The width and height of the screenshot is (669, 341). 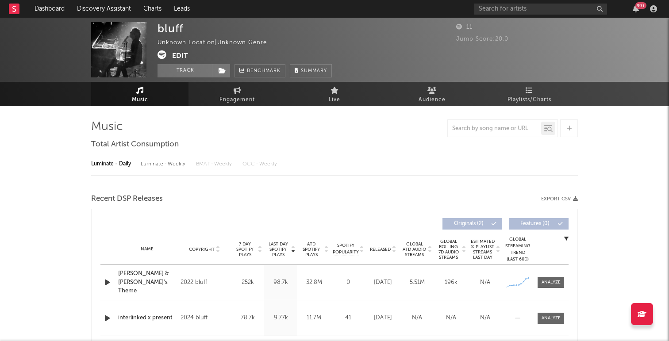 I want to click on button: Originals(2), so click(x=472, y=224).